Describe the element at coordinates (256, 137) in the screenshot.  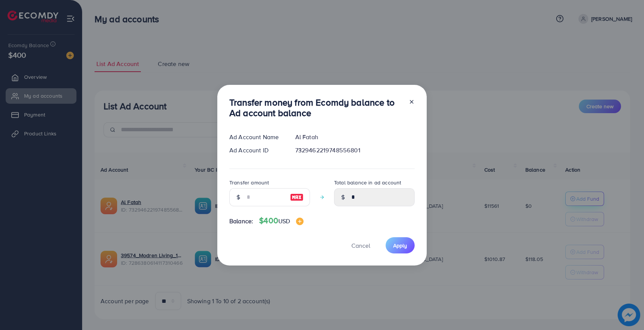
I see `div: Ad Account Name` at that location.